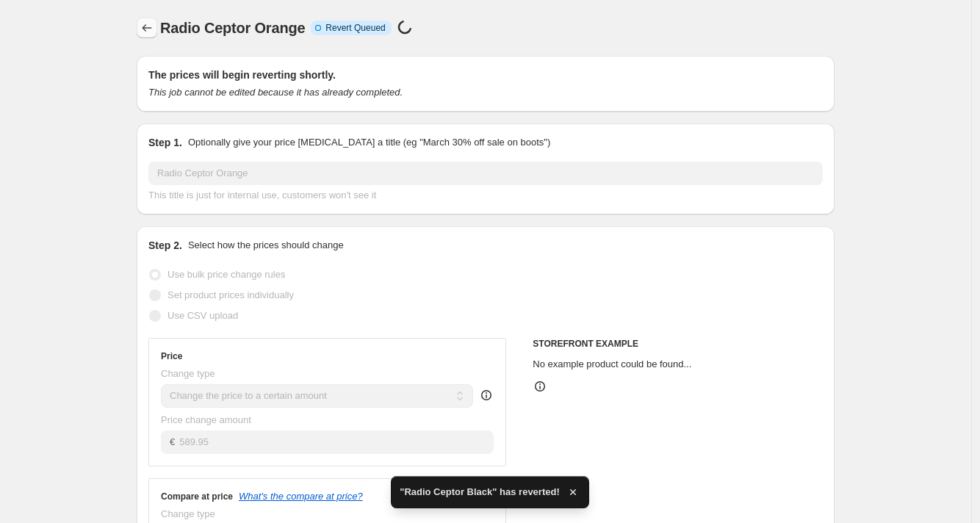  What do you see at coordinates (197, 497) in the screenshot?
I see `h3: Compare at price` at bounding box center [197, 497].